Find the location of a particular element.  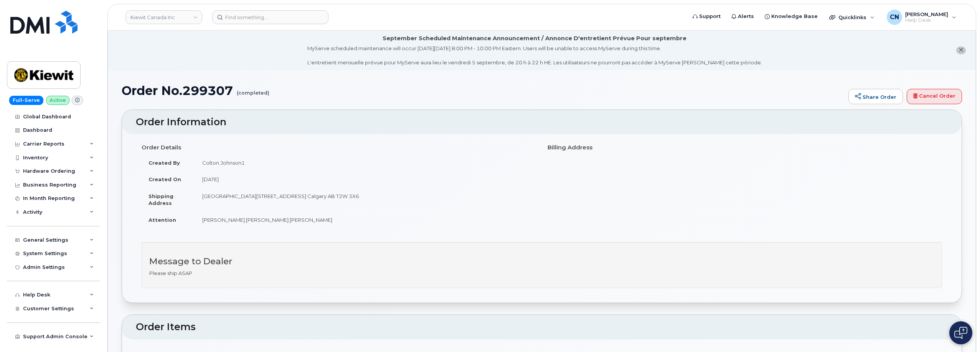

div: September Scheduled Maintenance Announcement / Annonce D'entretient Prévue Pour septembre is located at coordinates (535, 39).